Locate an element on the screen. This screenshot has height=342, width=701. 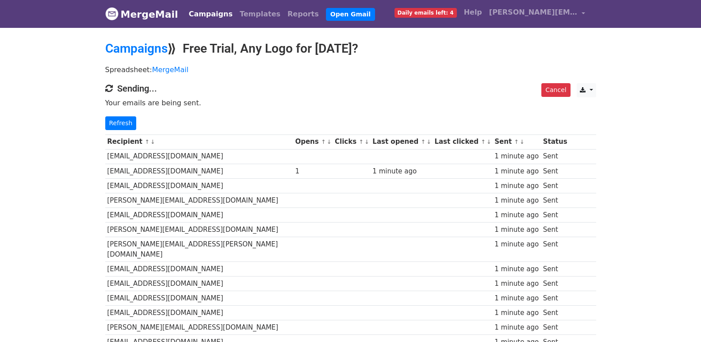
th: Opens is located at coordinates (313, 142).